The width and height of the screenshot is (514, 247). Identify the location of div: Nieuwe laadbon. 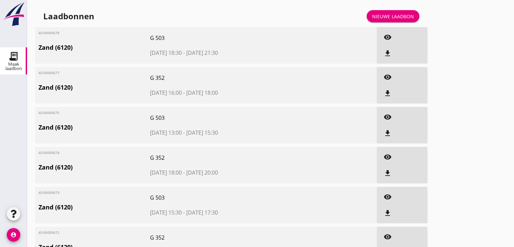
(393, 16).